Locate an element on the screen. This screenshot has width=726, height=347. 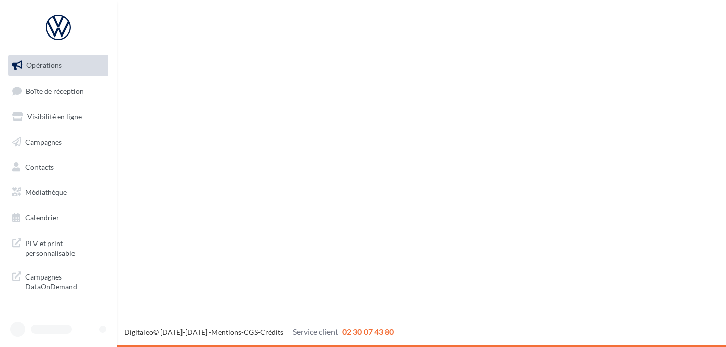
span: Visibilité en ligne is located at coordinates (54, 116).